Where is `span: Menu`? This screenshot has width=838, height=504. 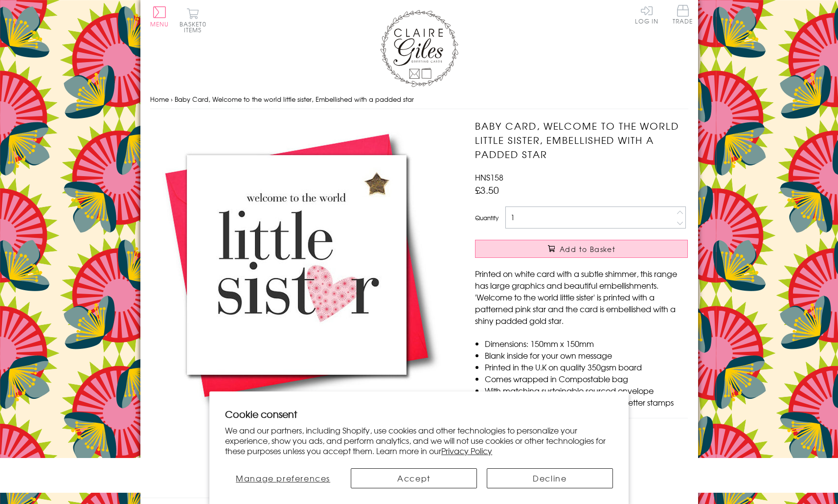 span: Menu is located at coordinates (160, 24).